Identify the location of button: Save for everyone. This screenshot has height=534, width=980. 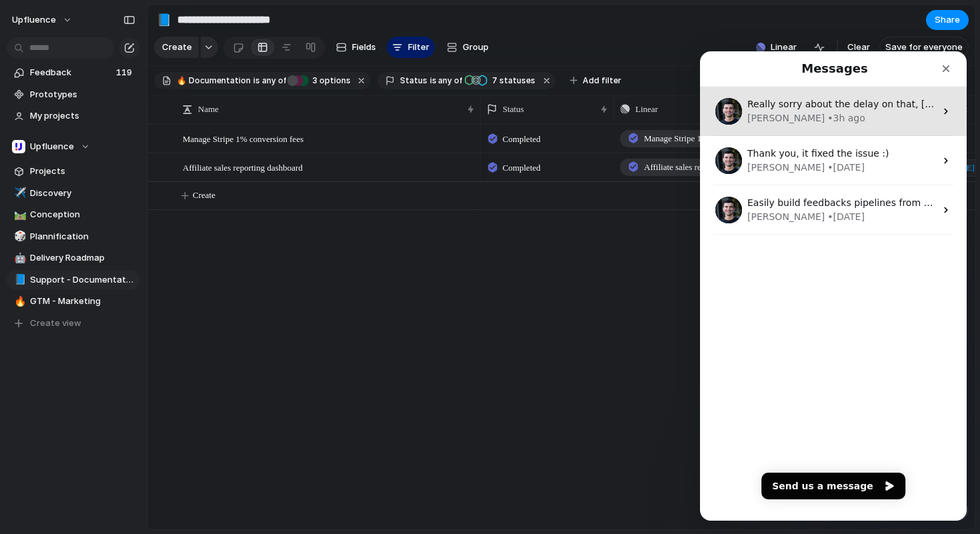
(924, 47).